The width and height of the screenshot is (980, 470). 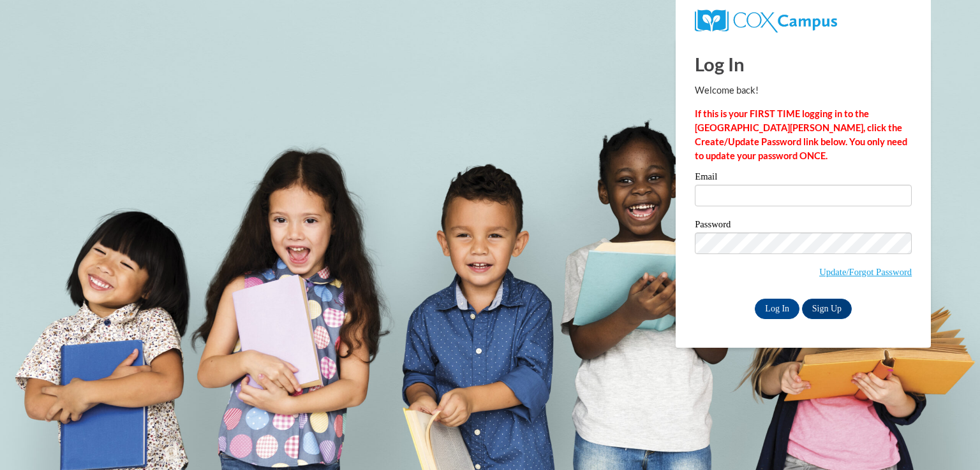 What do you see at coordinates (777, 309) in the screenshot?
I see `input: Log In` at bounding box center [777, 309].